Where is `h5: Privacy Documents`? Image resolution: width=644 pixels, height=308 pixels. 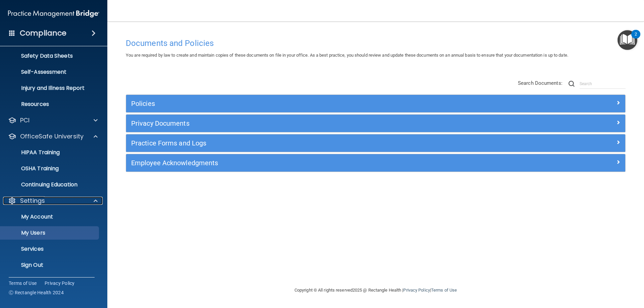 h5: Privacy Documents is located at coordinates (313, 124).